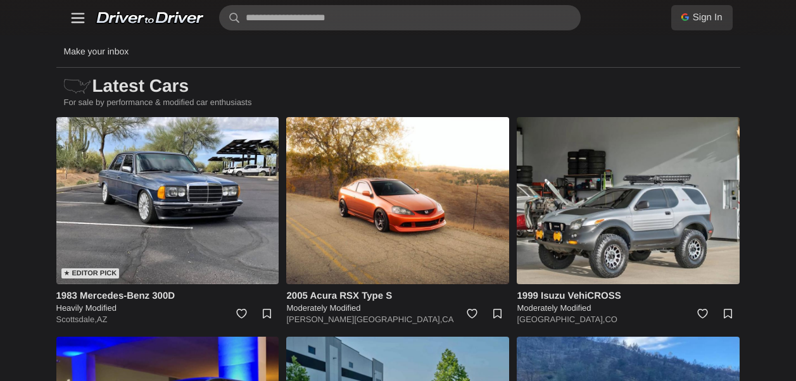 The width and height of the screenshot is (796, 381). Describe the element at coordinates (168, 308) in the screenshot. I see `h5: Heavily Modified` at that location.